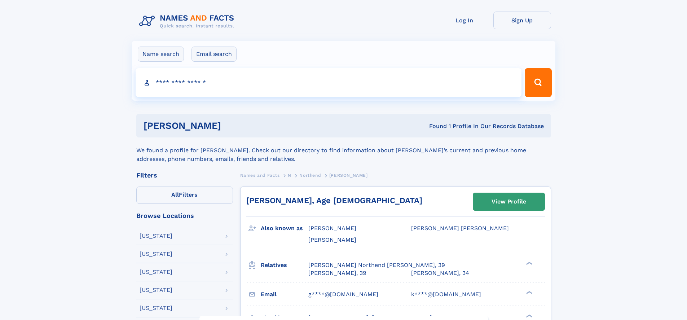  What do you see at coordinates (538, 83) in the screenshot?
I see `button: Search Button` at bounding box center [538, 83].